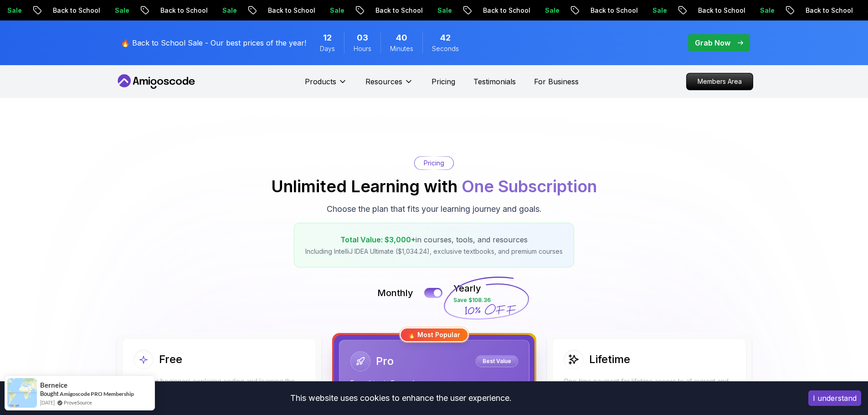 The height and width of the screenshot is (415, 868). What do you see at coordinates (171, 360) in the screenshot?
I see `h2: Free` at bounding box center [171, 360].